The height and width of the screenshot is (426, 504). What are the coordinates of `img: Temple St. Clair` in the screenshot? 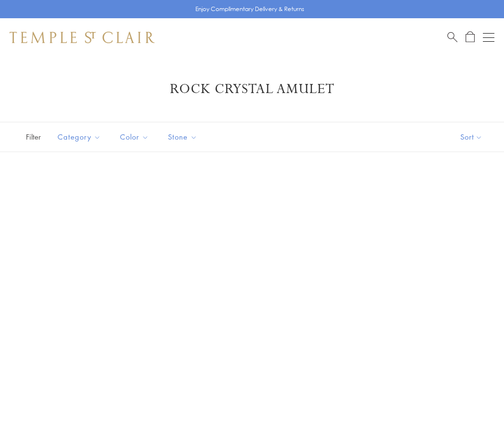 It's located at (82, 38).